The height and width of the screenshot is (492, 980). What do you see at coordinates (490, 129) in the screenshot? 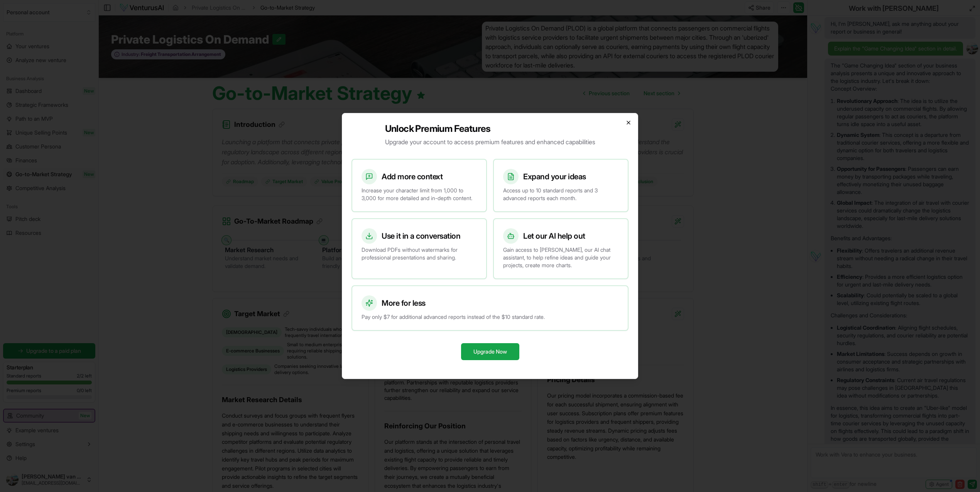
I see `h2: Unlock Premium Features` at bounding box center [490, 129].